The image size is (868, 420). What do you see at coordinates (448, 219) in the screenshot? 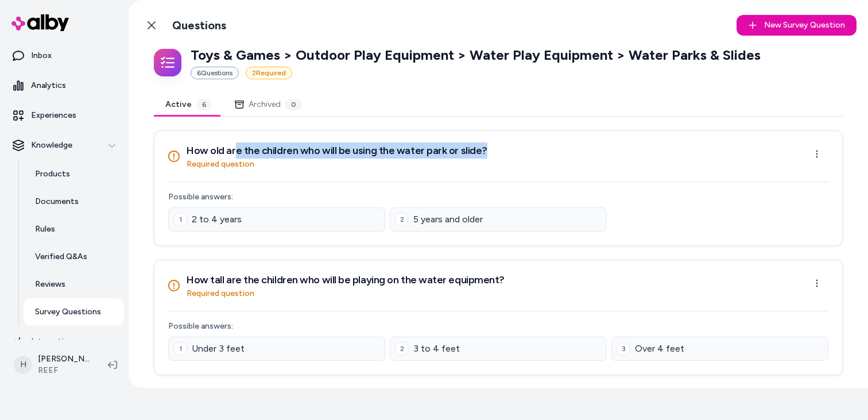
I see `span: 5 years and older` at bounding box center [448, 219].